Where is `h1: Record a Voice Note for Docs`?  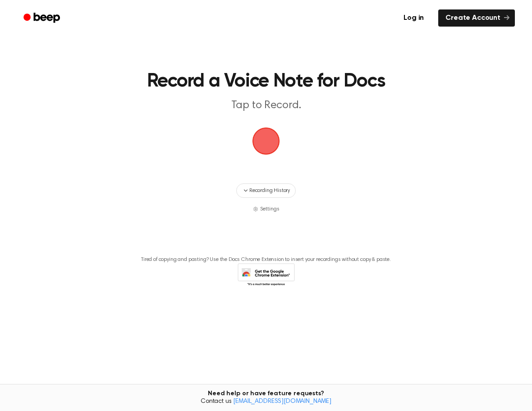 h1: Record a Voice Note for Docs is located at coordinates (266, 82).